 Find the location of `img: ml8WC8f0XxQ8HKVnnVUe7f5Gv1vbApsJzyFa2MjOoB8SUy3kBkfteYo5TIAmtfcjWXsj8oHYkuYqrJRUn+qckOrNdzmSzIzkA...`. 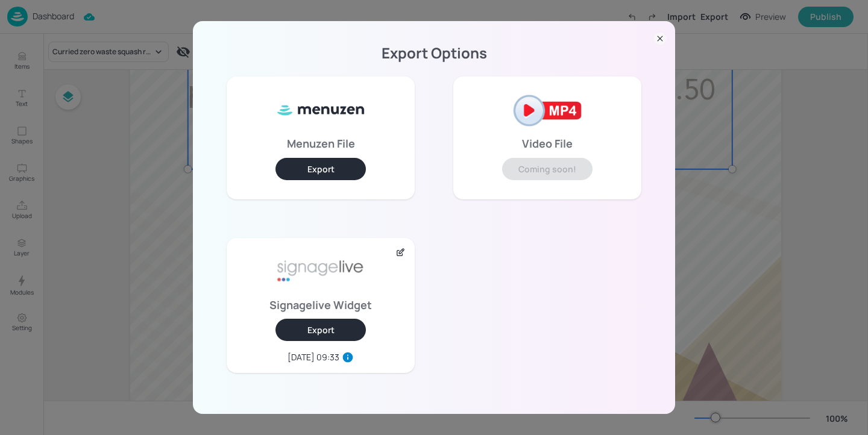

img: ml8WC8f0XxQ8HKVnnVUe7f5Gv1vbApsJzyFa2MjOoB8SUy3kBkfteYo5TIAmtfcjWXsj8oHYkuYqrJRUn+qckOrNdzmSzIzkA... is located at coordinates (320, 110).